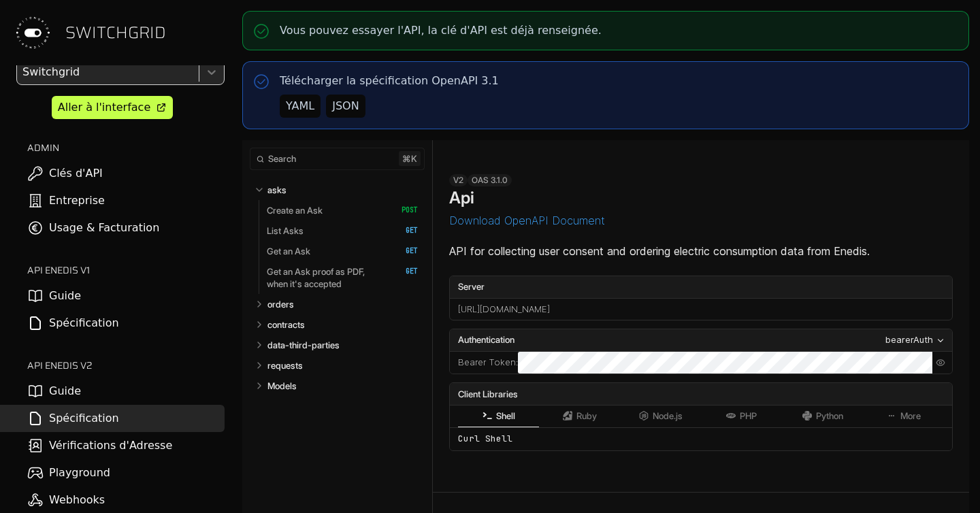 Image resolution: width=980 pixels, height=513 pixels. What do you see at coordinates (909, 340) in the screenshot?
I see `div: bearerAuth` at bounding box center [909, 340].